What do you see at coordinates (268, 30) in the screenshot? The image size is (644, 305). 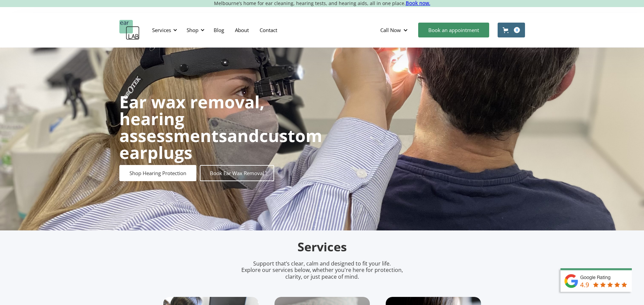 I see `a: Contact` at bounding box center [268, 30].